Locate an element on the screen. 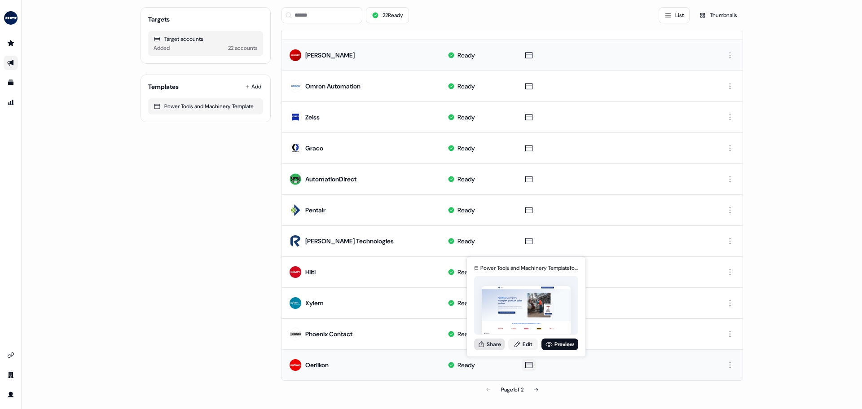  div: 22 accounts is located at coordinates (243, 48).